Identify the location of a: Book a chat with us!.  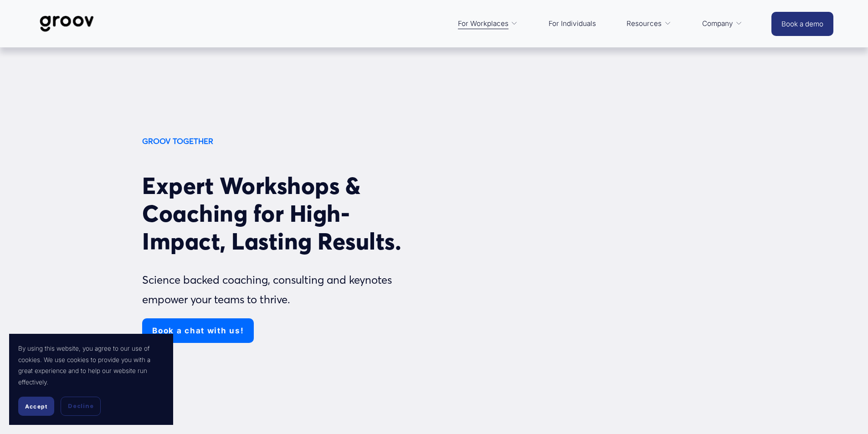
(198, 331).